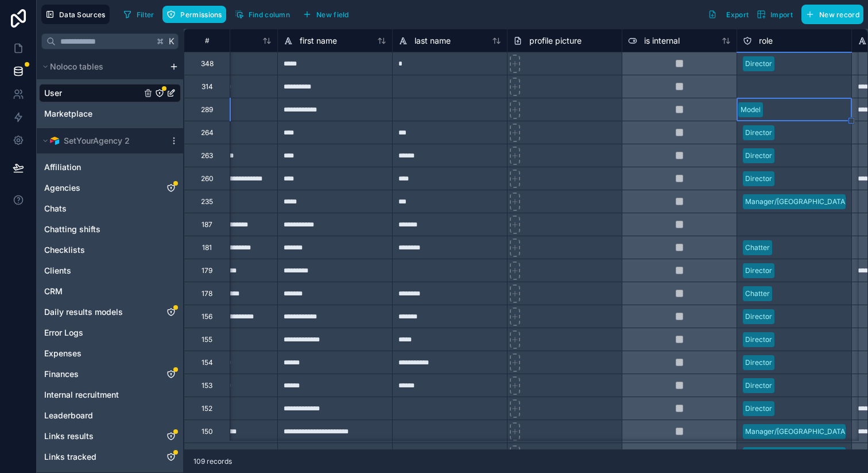 The width and height of the screenshot is (868, 473). Describe the element at coordinates (139, 14) in the screenshot. I see `button: Filter` at that location.